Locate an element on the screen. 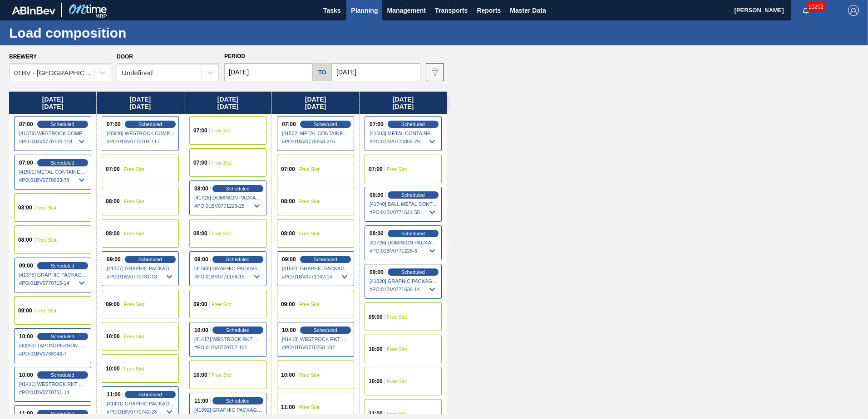 The image size is (868, 419). span: [41418] WESTROCK RKT COMPANY CORRUGATE - 0008323370 is located at coordinates (316, 340).